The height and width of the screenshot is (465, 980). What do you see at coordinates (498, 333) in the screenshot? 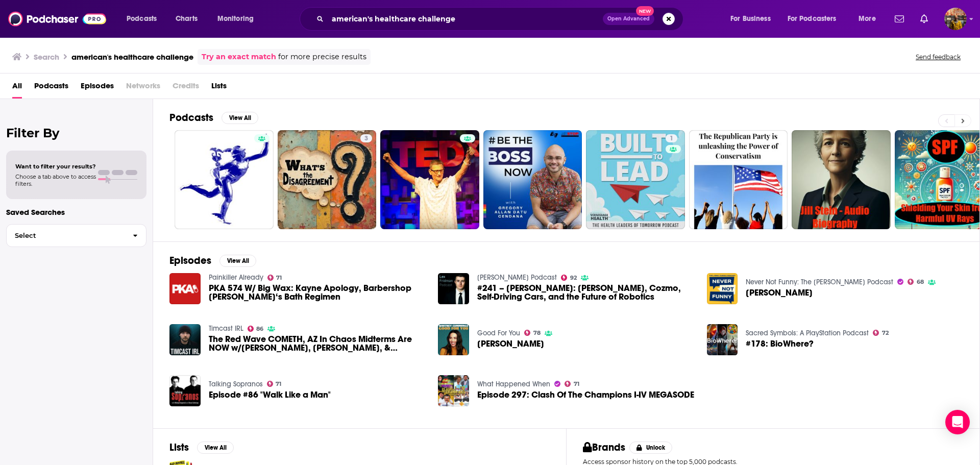
I see `a: Good For You` at bounding box center [498, 333].